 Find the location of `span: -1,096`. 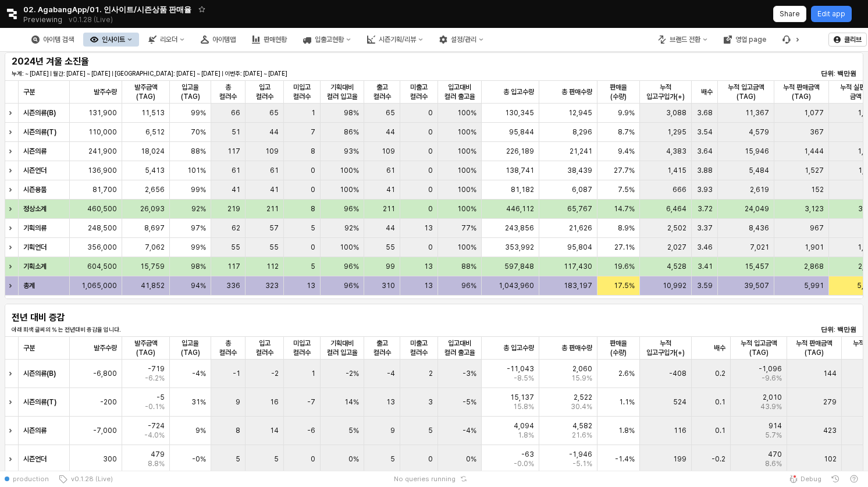

span: -1,096 is located at coordinates (770, 369).